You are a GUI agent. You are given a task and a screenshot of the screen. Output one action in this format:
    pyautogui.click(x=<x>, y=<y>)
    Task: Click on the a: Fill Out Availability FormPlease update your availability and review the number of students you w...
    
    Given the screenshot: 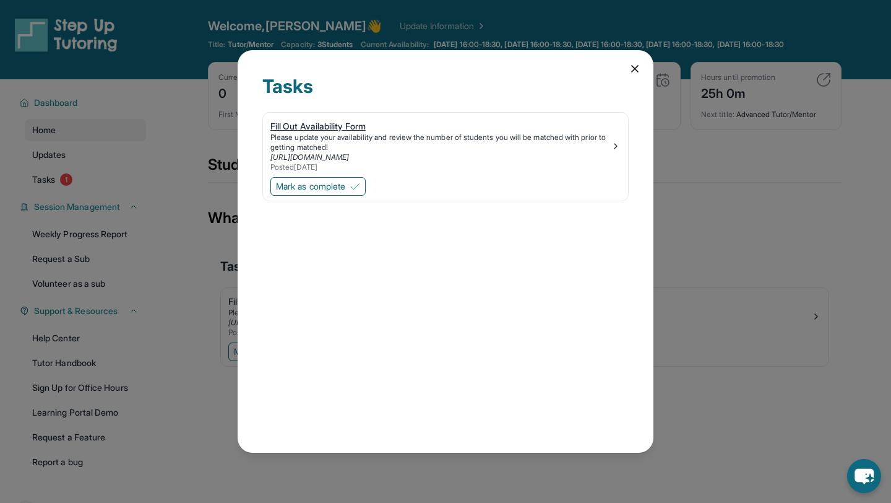 What is the action you would take?
    pyautogui.click(x=446, y=144)
    